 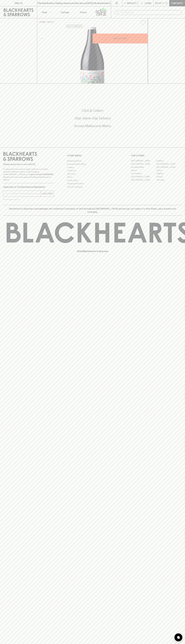 I want to click on a: Prahran, so click(x=169, y=177).